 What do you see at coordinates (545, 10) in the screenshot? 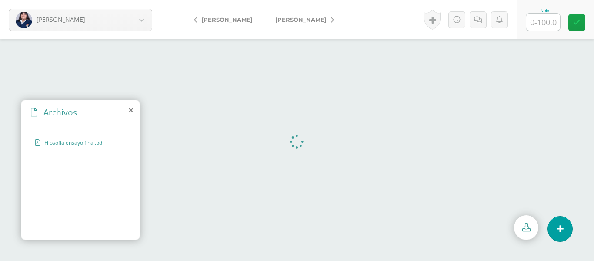
I see `div: Nota` at bounding box center [545, 10].